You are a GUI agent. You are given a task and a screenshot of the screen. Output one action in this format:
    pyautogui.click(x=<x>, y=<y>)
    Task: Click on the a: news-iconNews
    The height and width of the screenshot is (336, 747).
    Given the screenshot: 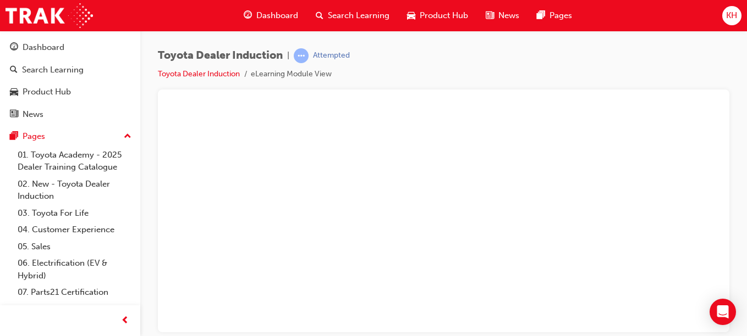 What is the action you would take?
    pyautogui.click(x=502, y=15)
    